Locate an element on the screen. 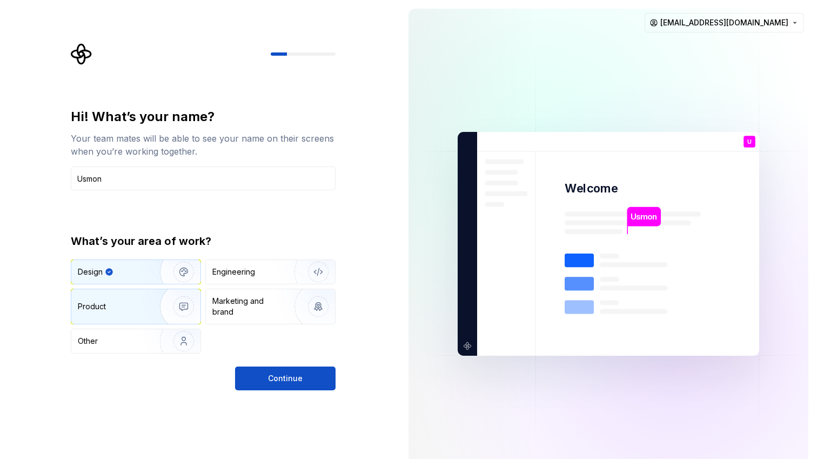  div: Engineering is located at coordinates (233, 272).